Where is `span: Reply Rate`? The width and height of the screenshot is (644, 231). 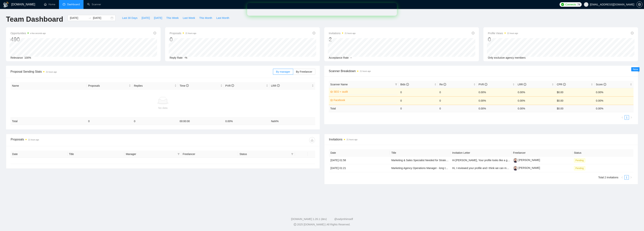
span: Reply Rate is located at coordinates (176, 58).